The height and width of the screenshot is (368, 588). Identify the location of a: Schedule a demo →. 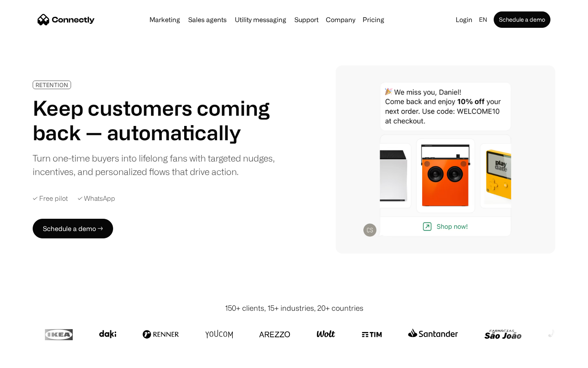
(72, 229).